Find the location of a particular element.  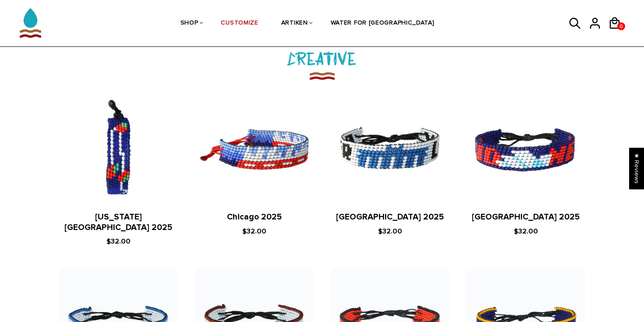

img: CREATIVE is located at coordinates (322, 76).